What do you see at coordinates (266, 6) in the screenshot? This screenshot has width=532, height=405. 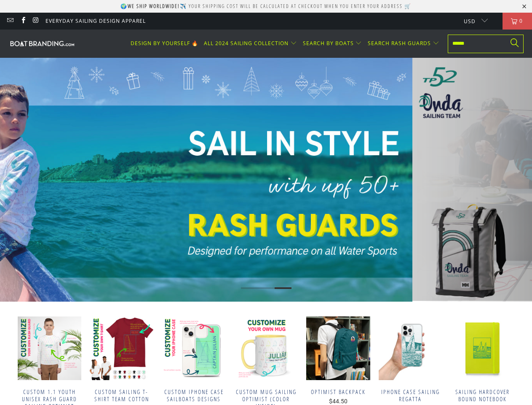 I see `p: 🌍 ✈️ Your shipping cost will be calculated at checkout when you enter your address 🛒` at bounding box center [266, 6].